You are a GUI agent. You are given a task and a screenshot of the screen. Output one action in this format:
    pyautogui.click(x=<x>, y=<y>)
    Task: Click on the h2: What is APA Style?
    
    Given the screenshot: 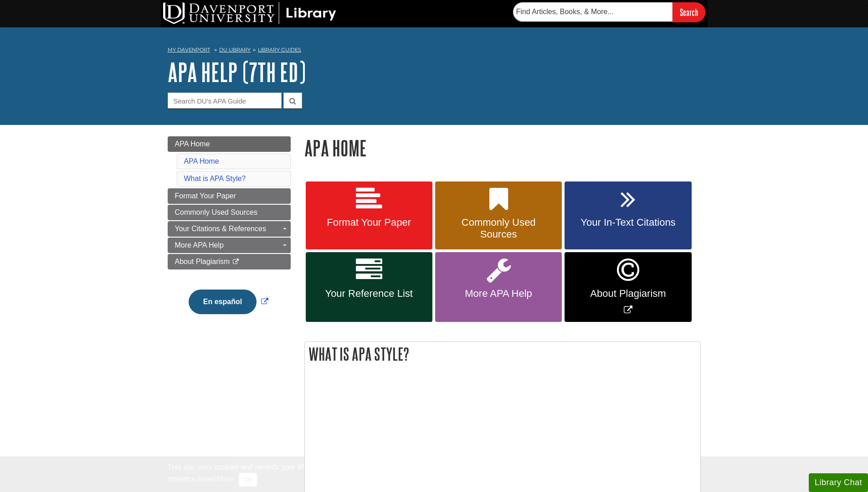 What is the action you would take?
    pyautogui.click(x=502, y=354)
    